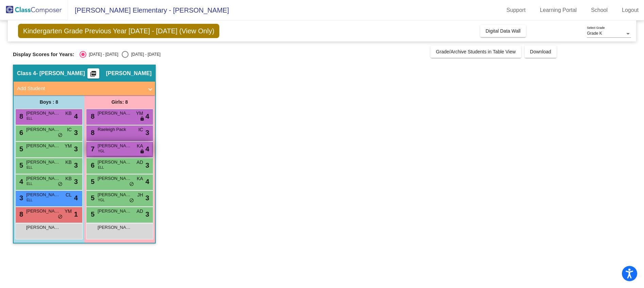  What do you see at coordinates (541, 51) in the screenshot?
I see `span: Download` at bounding box center [541, 51].